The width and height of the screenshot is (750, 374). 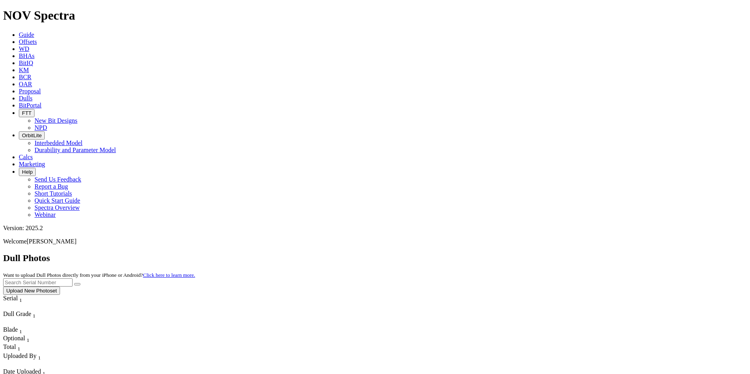 I want to click on a: Dulls, so click(x=25, y=98).